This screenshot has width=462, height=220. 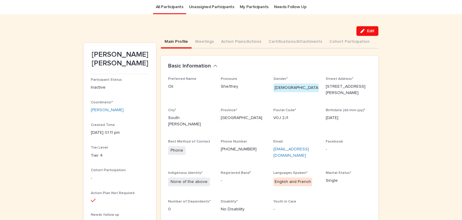 What do you see at coordinates (182, 79) in the screenshot?
I see `span: Preferred Name` at bounding box center [182, 79].